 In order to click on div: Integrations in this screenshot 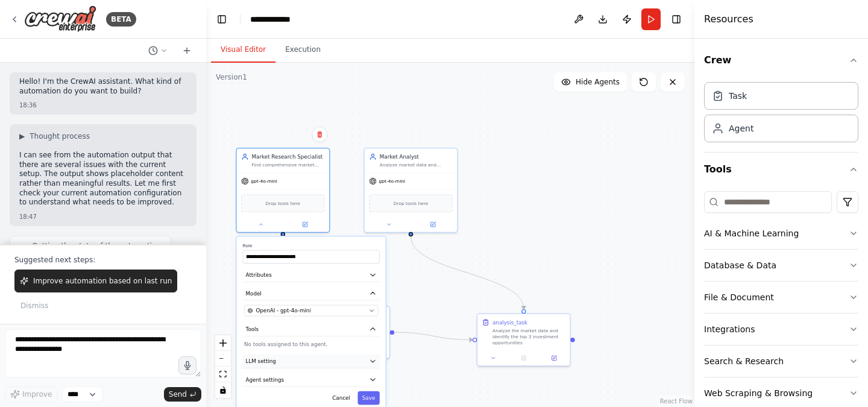, I will do `click(730, 329)`.